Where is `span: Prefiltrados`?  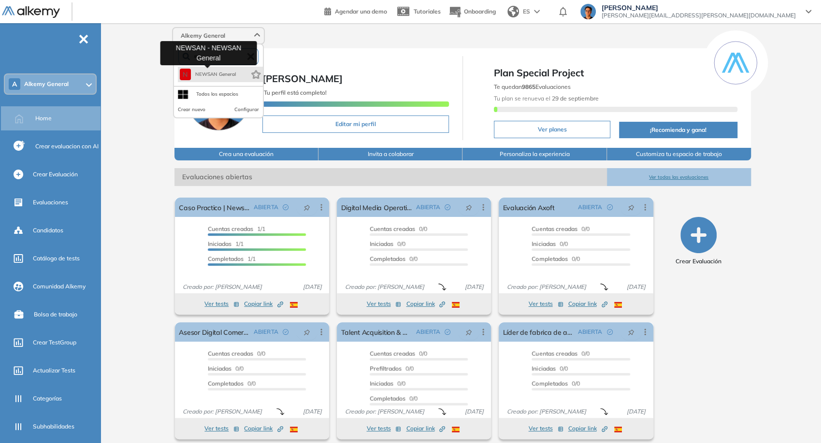 span: Prefiltrados is located at coordinates (386, 368).